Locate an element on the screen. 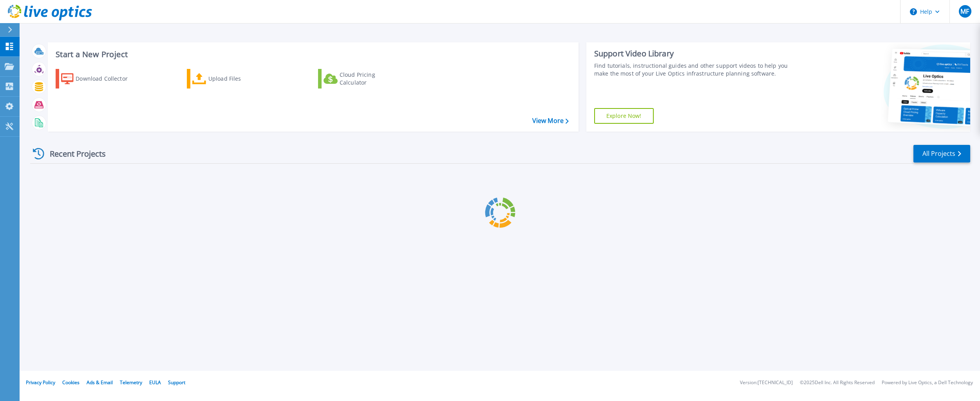  span: MF is located at coordinates (965, 11).